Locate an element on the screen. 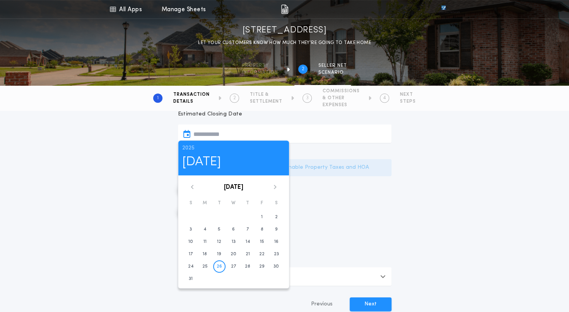 This screenshot has width=569, height=312. div: F is located at coordinates (262, 203).